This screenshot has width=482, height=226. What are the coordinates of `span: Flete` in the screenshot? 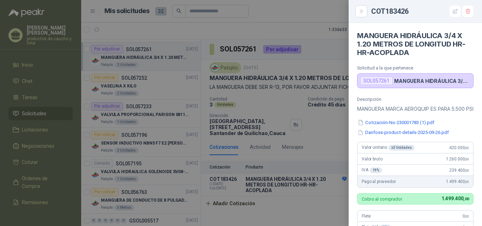 It's located at (366, 216).